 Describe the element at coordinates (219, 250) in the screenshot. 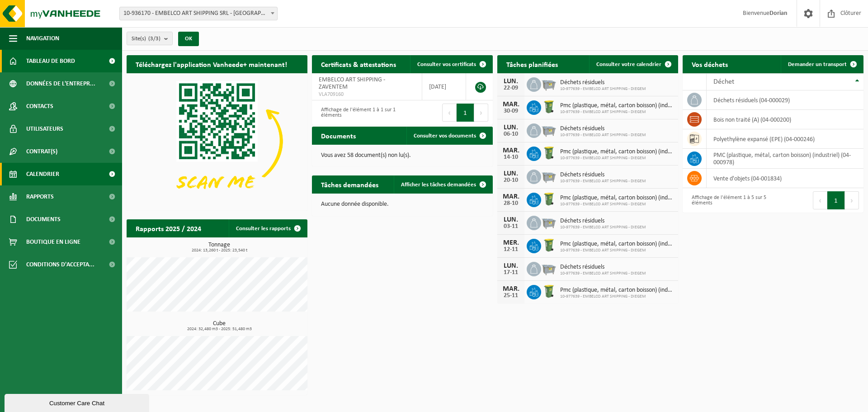

I see `span: 2024: 13,260 t - 2025: 23,540 t` at that location.